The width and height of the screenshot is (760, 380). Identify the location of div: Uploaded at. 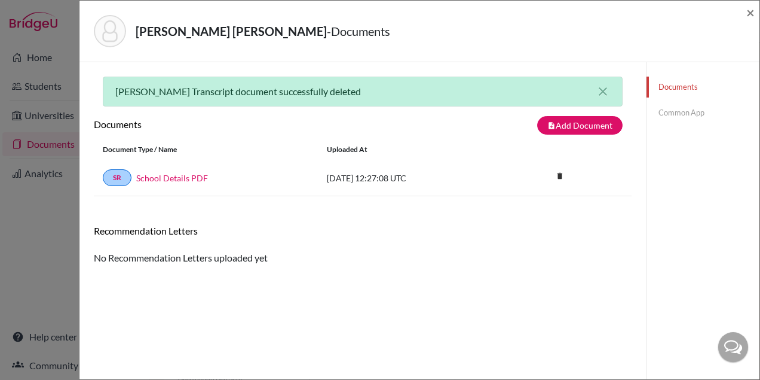
(408, 149).